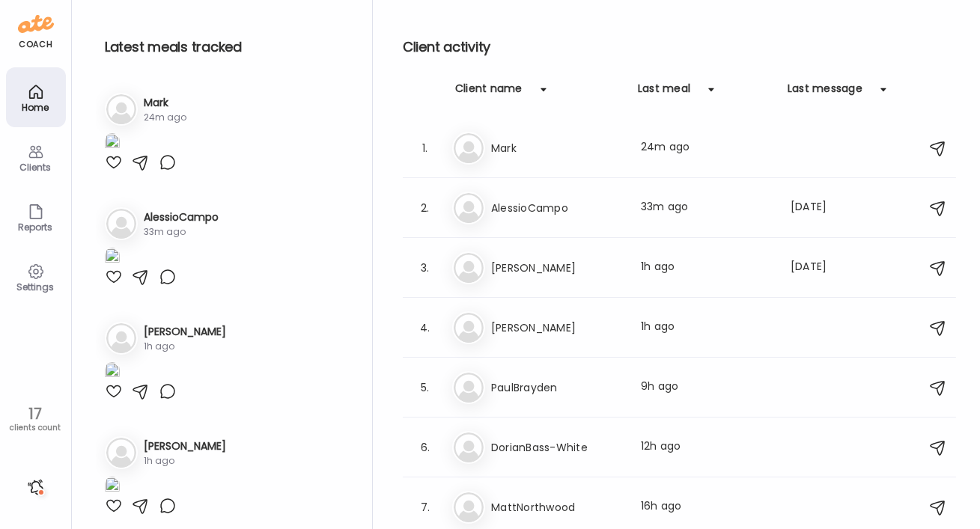  What do you see at coordinates (825, 93) in the screenshot?
I see `div: Last message` at bounding box center [825, 93].